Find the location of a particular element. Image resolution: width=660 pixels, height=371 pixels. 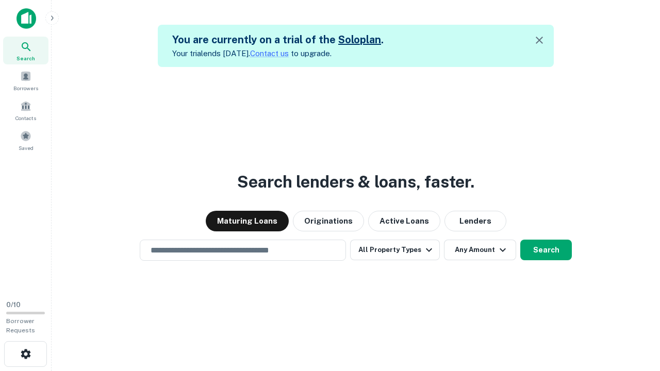

div: Contacts is located at coordinates (26, 110).